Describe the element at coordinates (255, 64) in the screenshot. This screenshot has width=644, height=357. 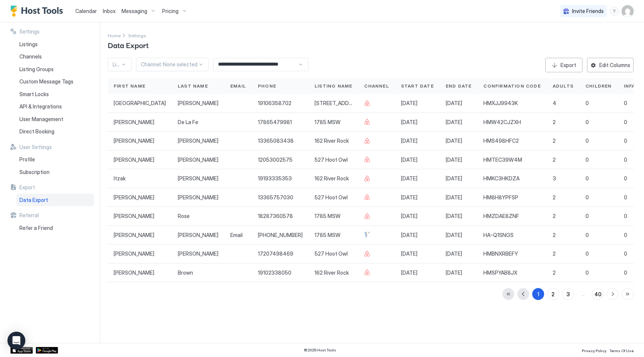
I see `input: Input Field` at that location.